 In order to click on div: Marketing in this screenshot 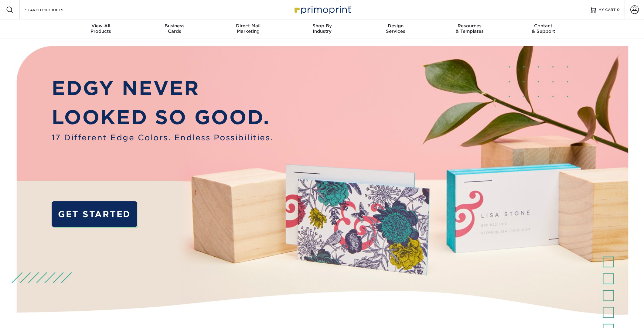, I will do `click(248, 29)`.